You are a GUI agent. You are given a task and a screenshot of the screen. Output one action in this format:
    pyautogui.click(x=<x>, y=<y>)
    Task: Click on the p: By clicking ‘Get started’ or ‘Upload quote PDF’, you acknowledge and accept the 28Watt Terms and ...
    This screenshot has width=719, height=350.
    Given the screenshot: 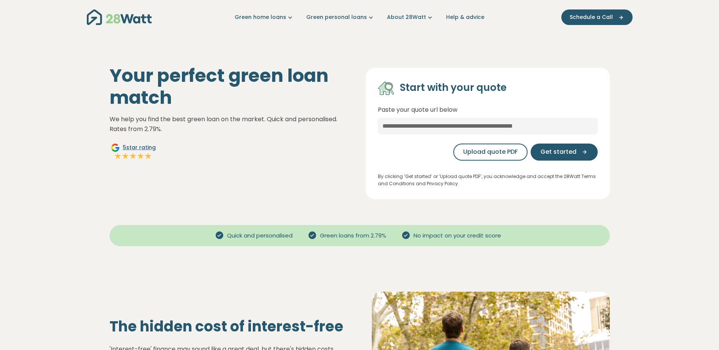 What is the action you would take?
    pyautogui.click(x=488, y=180)
    